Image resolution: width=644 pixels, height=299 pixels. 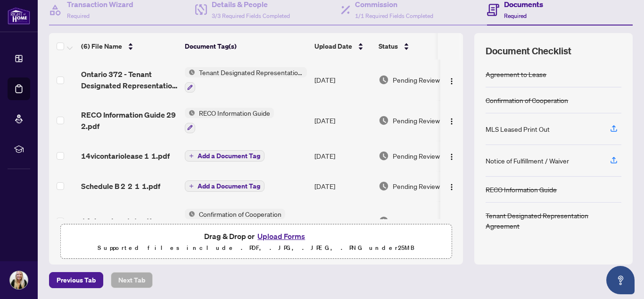 I want to click on span: 1/1 Required Fields Completed, so click(x=394, y=16).